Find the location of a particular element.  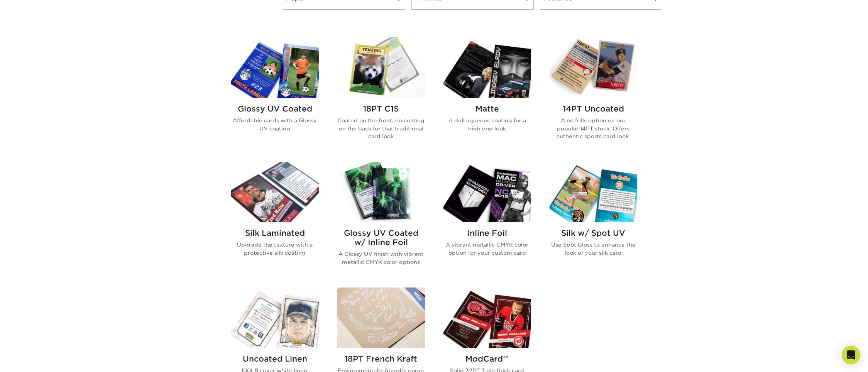

a: 18PT C1S Trading Cards 18PT C1S Coated on the front, no coating on the back for that traditional ... is located at coordinates (381, 95).